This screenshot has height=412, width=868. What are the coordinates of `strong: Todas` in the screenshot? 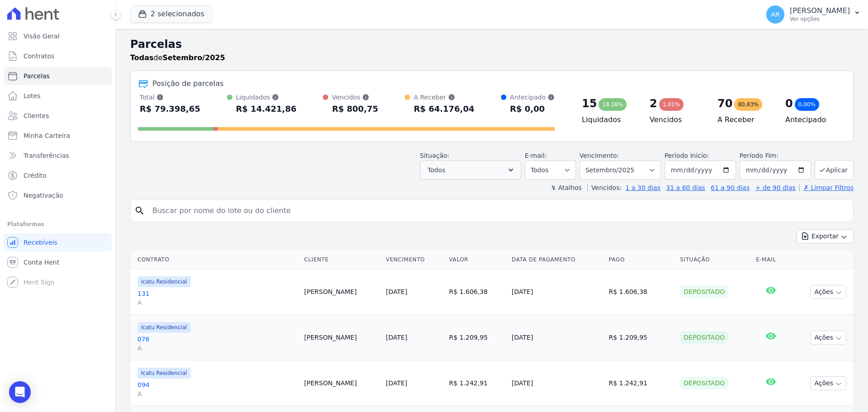 It's located at (142, 57).